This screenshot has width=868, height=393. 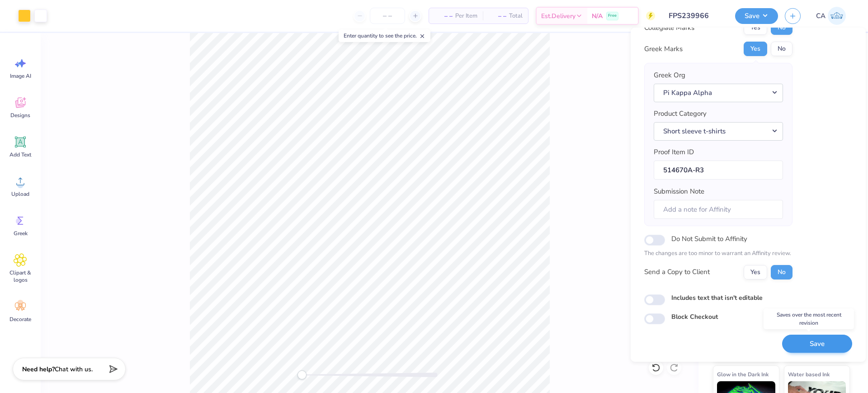 I want to click on label: Do Not Submit to Affinity, so click(x=710, y=239).